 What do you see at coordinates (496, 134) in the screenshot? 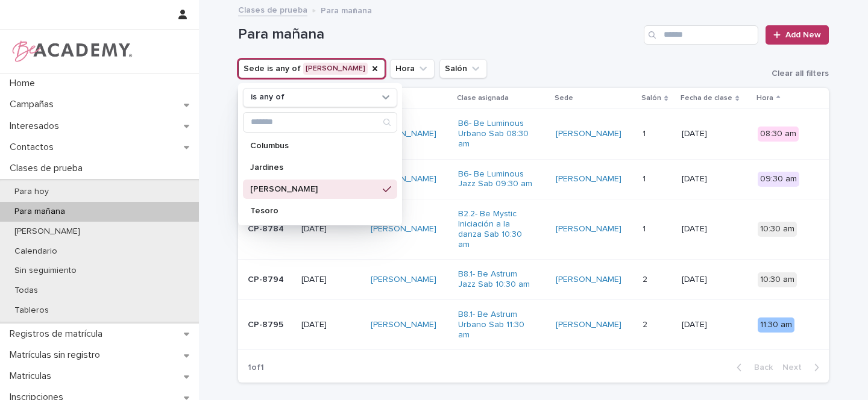
I see `a: B6- Be Luminous Urbano Sab 08:30 am` at bounding box center [496, 134].